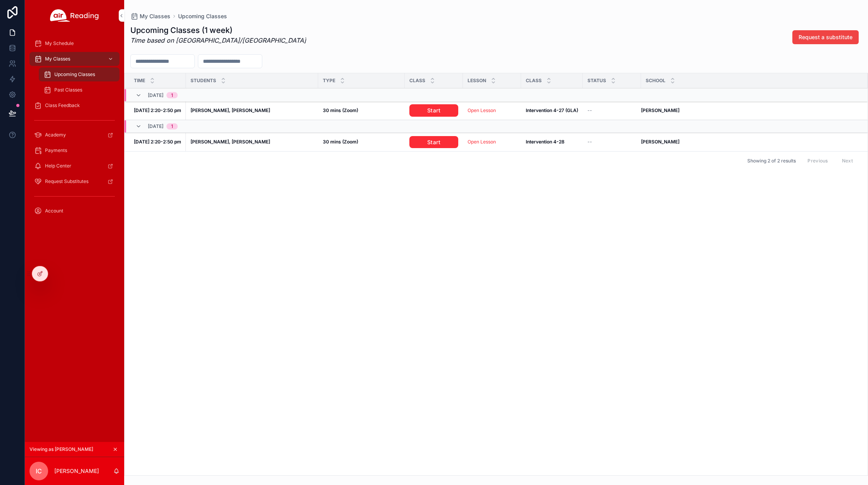 This screenshot has width=868, height=485. What do you see at coordinates (58, 166) in the screenshot?
I see `span: Help Center` at bounding box center [58, 166].